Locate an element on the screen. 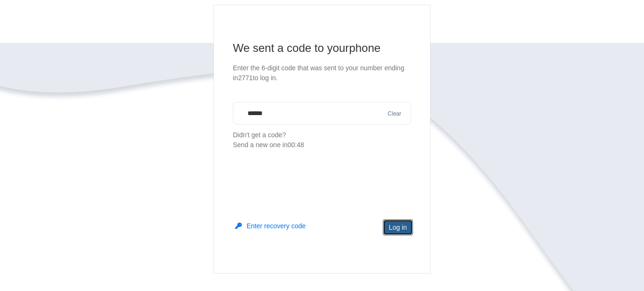 The image size is (644, 291). p: Enter the 6-digit code that was sent to your number ending in 2771 to log in. is located at coordinates (322, 73).